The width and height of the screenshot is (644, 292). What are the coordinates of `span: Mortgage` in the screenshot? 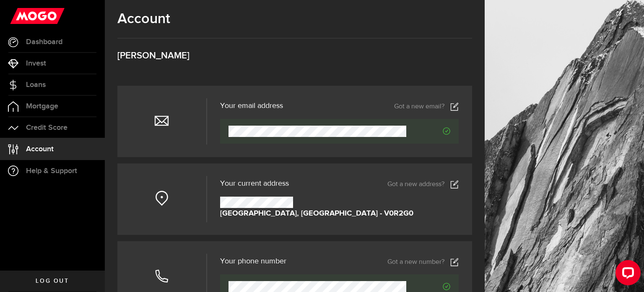 It's located at (42, 106).